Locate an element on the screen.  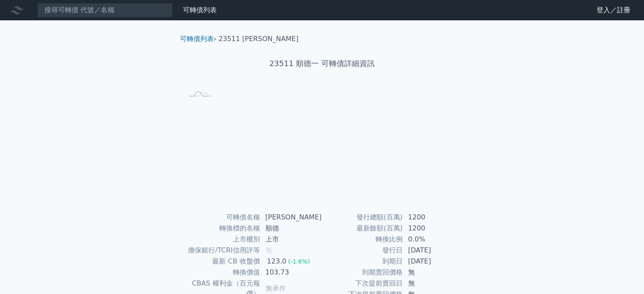
a: 登入／註冊 is located at coordinates (614, 10).